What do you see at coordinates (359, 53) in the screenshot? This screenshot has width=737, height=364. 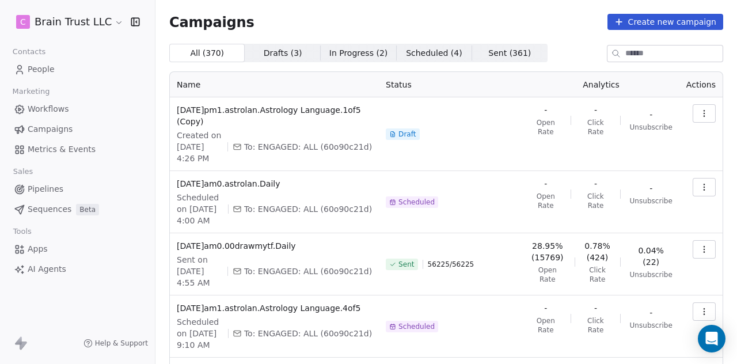 I see `span: In Progress ( 2 )` at bounding box center [359, 53].